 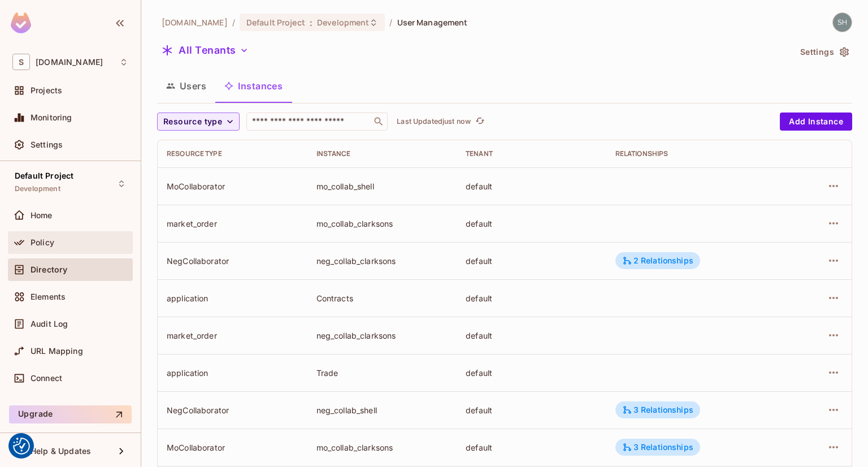 I want to click on span: Connect, so click(x=46, y=378).